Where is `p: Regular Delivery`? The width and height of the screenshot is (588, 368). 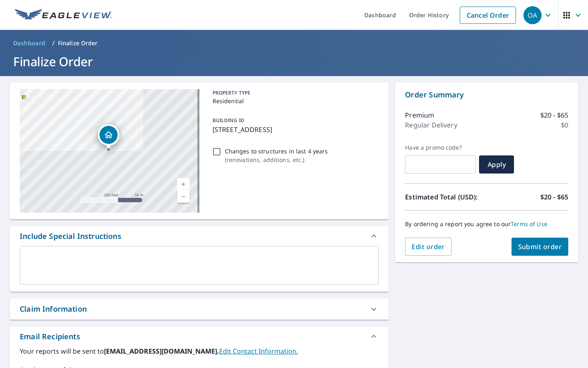 p: Regular Delivery is located at coordinates (431, 125).